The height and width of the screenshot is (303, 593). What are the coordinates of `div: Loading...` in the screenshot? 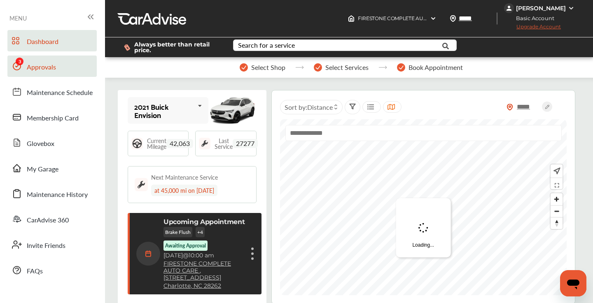 It's located at (423, 228).